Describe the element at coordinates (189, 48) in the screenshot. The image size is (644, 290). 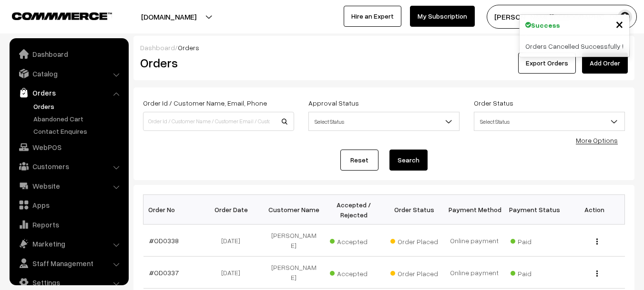
I see `span: Orders` at that location.